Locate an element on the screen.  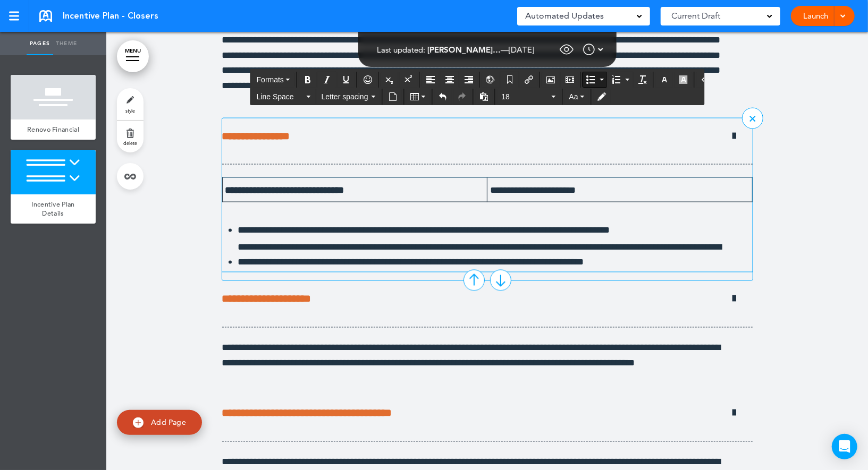
span: style is located at coordinates (130, 111).